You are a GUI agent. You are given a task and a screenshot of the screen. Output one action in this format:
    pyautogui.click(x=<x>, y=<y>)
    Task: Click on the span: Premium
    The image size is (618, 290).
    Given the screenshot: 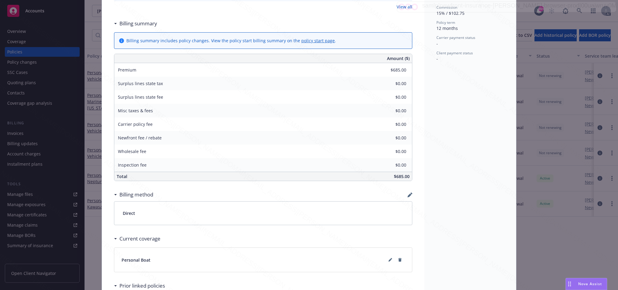 What is the action you would take?
    pyautogui.click(x=127, y=70)
    